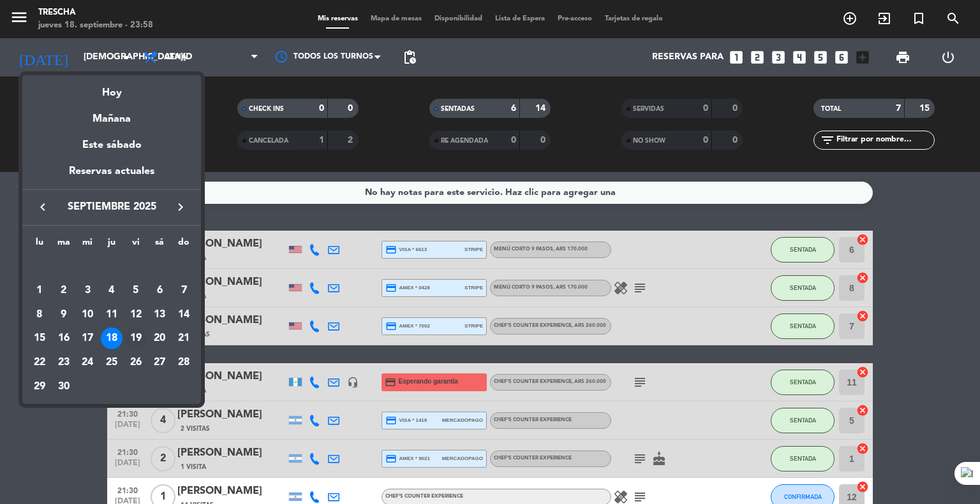 The image size is (980, 504). Describe the element at coordinates (87, 315) in the screenshot. I see `td: 10 de septiembre de 2025` at that location.